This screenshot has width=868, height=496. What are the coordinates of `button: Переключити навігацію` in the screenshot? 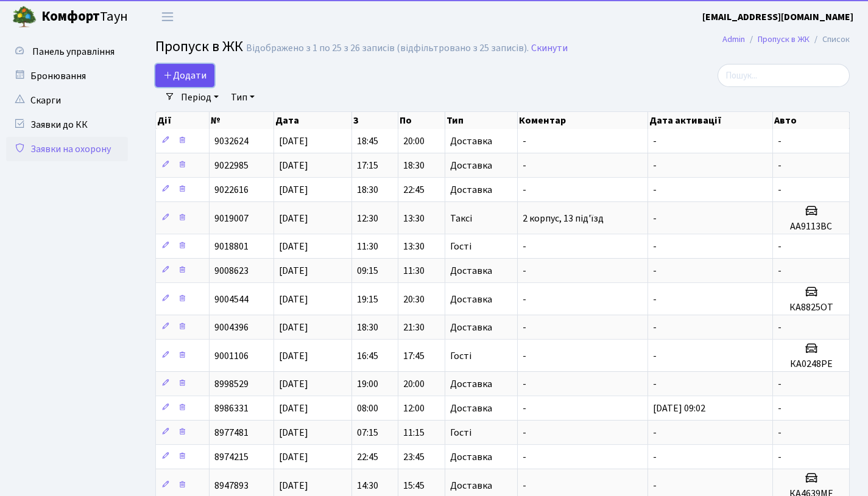 It's located at (167, 16).